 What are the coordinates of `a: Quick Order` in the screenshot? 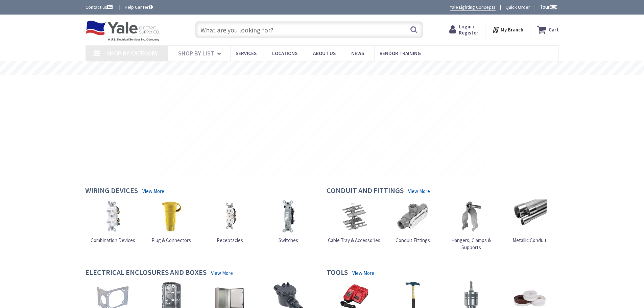 It's located at (518, 7).